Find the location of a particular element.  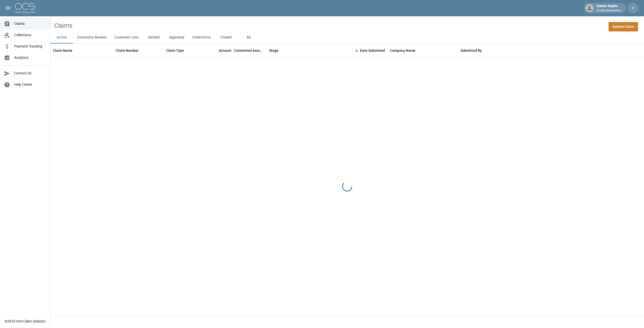

button: open drawer is located at coordinates (8, 8).